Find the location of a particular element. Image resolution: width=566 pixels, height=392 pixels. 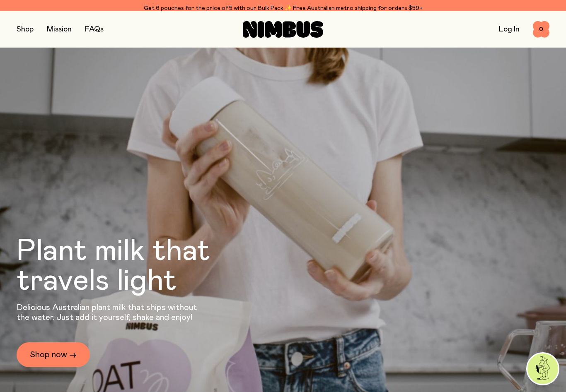

div: Get 6 pouches for the price of 5 with our Bulk Pack ✨ Free Australian metro shipping for orders $59+ is located at coordinates (283, 9).